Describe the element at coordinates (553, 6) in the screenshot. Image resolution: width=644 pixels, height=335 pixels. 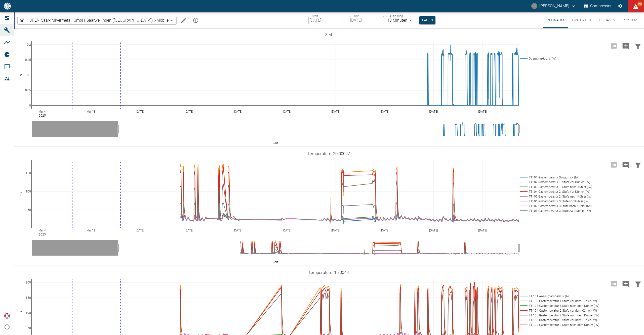
I see `button: christoph.palm@neuman-esser.com` at that location.